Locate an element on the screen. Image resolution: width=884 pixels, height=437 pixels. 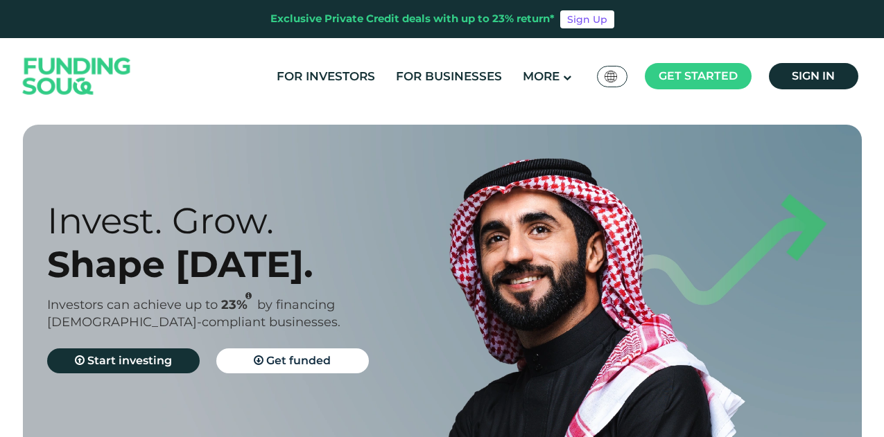
img: Logo is located at coordinates (77, 76).